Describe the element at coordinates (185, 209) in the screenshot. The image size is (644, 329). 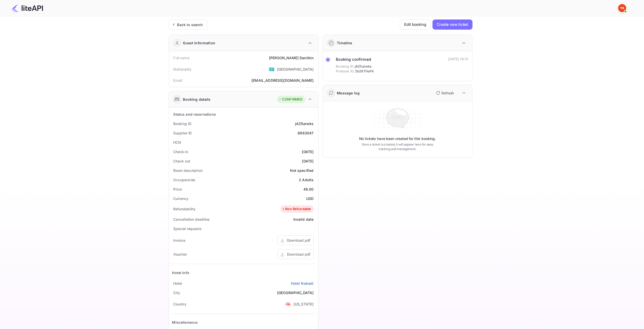
I see `div: Refundability` at that location.